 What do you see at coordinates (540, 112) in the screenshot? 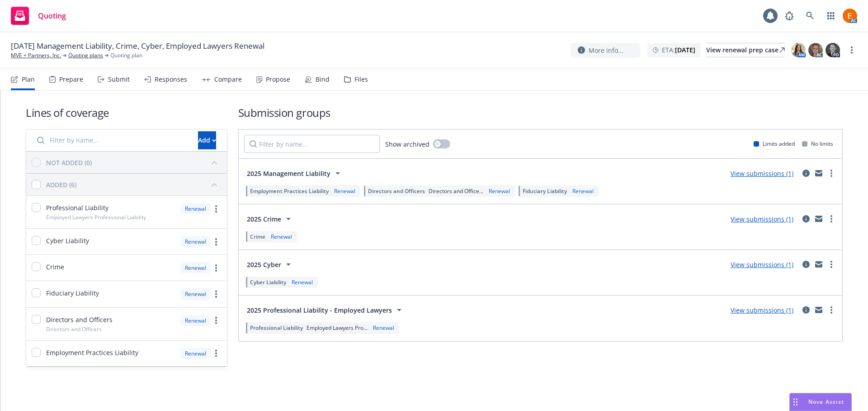
I see `h1: Submission groups` at bounding box center [540, 112].